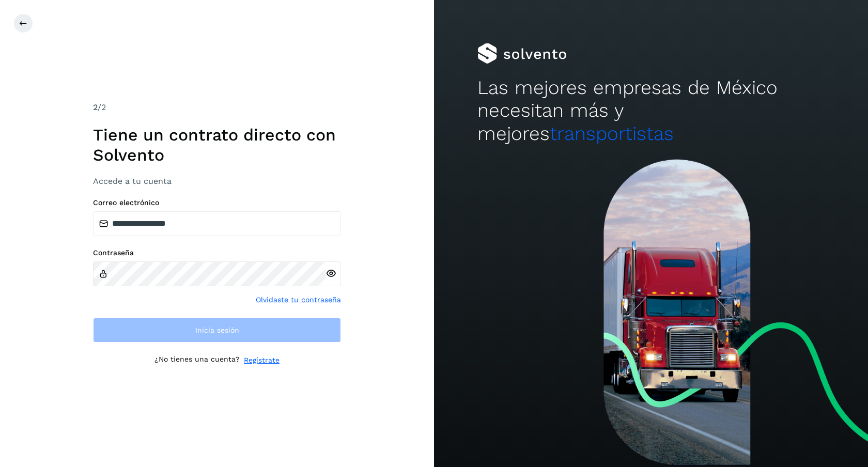 Image resolution: width=868 pixels, height=467 pixels. Describe the element at coordinates (612, 133) in the screenshot. I see `span: transportistas` at that location.